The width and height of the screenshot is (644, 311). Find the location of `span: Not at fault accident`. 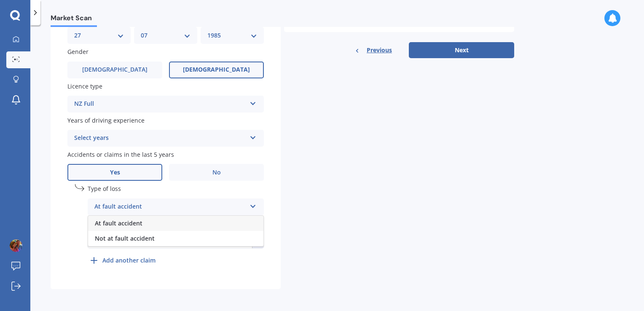

span: Not at fault accident is located at coordinates (125, 238).